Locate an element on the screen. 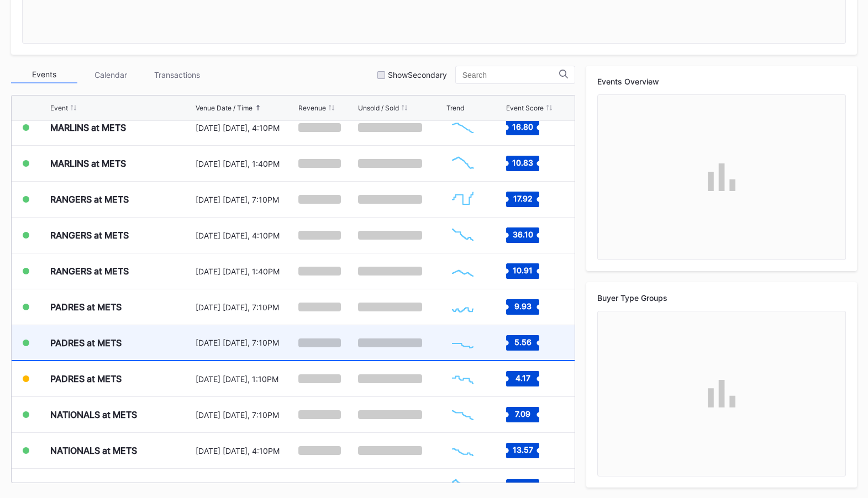 This screenshot has width=868, height=498. div: Event Score is located at coordinates (525, 107).